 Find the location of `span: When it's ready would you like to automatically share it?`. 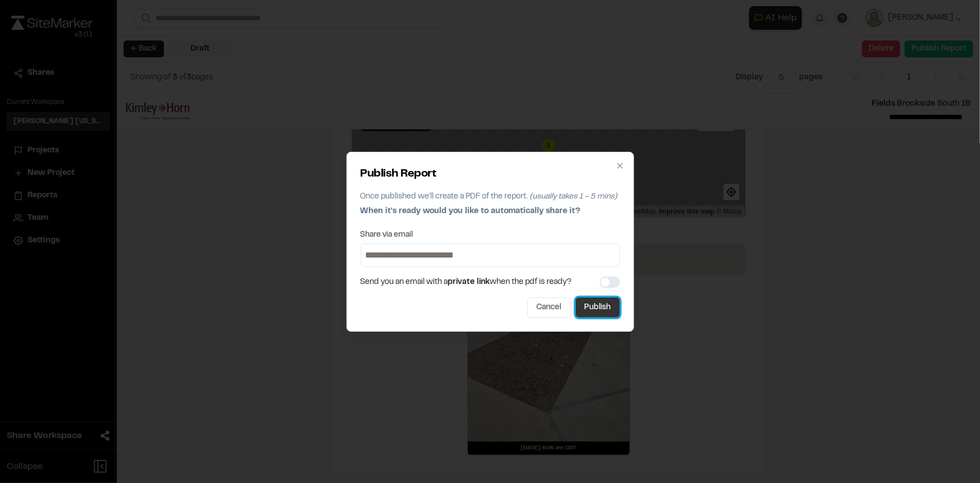

span: When it's ready would you like to automatically share it? is located at coordinates (471, 211).